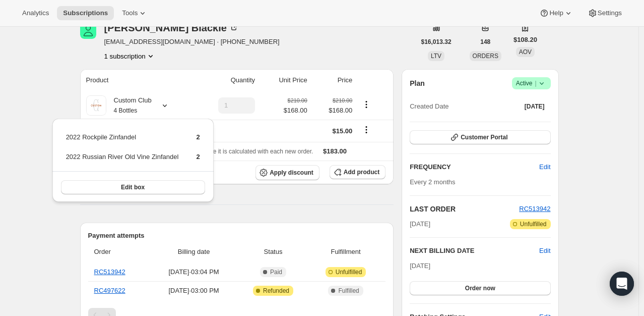  What do you see at coordinates (133, 187) in the screenshot?
I see `span: Edit box` at bounding box center [133, 187].